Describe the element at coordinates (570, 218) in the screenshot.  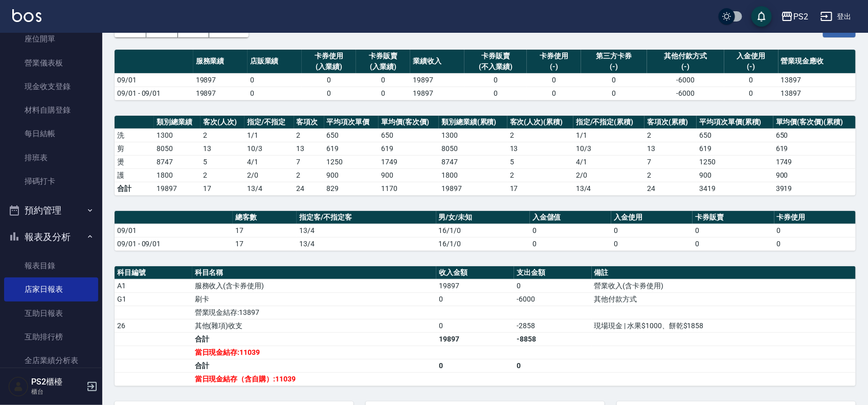
I see `th: 入金儲值` at that location.